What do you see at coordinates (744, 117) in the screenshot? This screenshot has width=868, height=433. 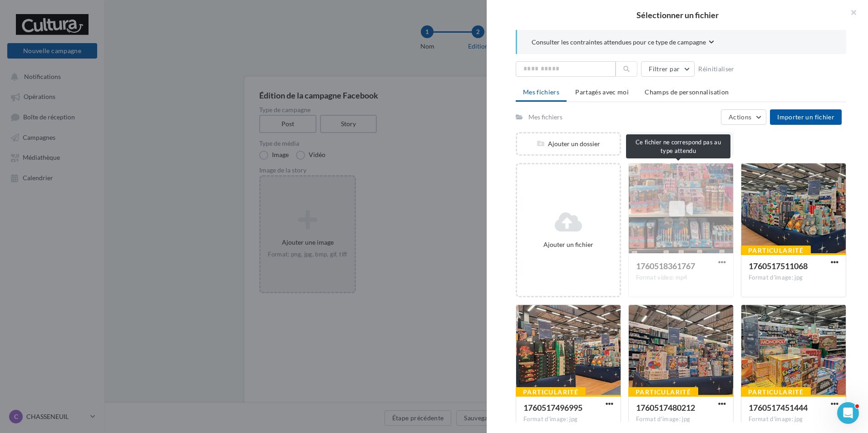 I see `button: Actions` at bounding box center [744, 117].